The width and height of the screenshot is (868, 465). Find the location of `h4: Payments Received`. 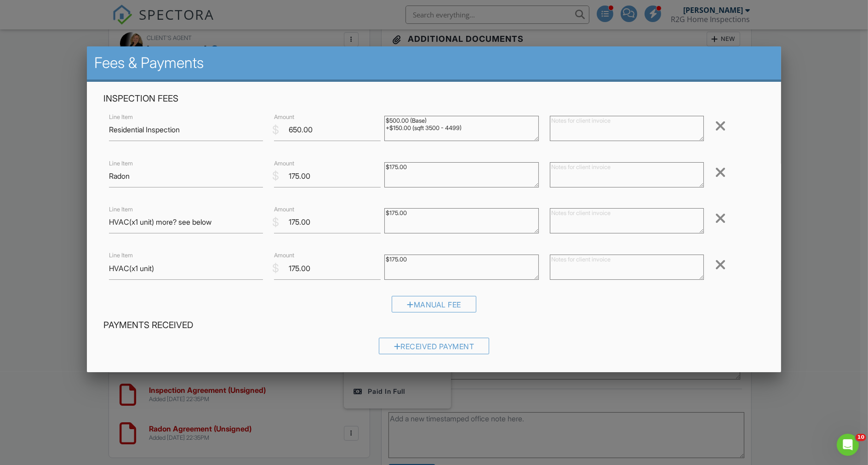

h4: Payments Received is located at coordinates (434, 325).